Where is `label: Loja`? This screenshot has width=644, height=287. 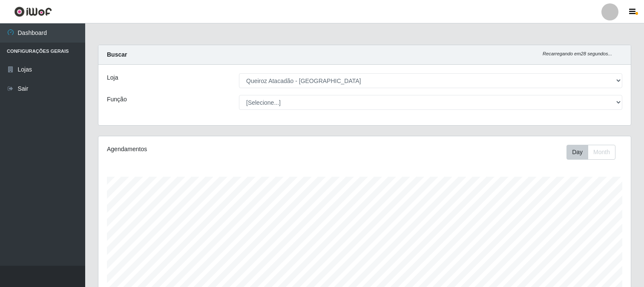 label: Loja is located at coordinates (113, 78).